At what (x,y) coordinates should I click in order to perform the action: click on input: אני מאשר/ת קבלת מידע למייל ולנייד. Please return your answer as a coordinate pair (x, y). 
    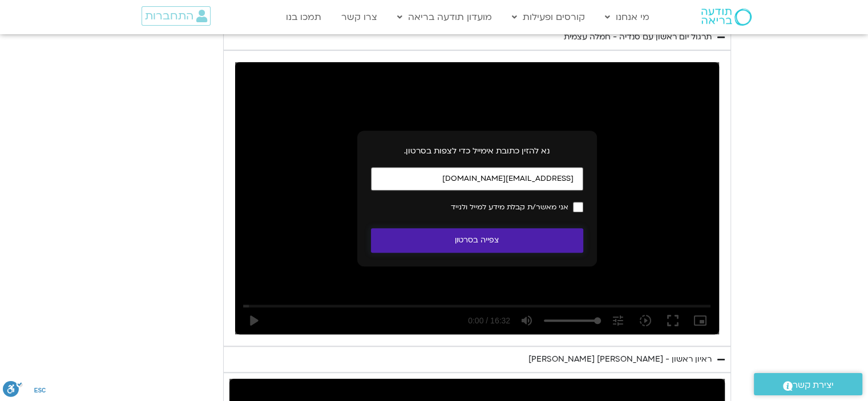
    Looking at the image, I should click on (578, 207).